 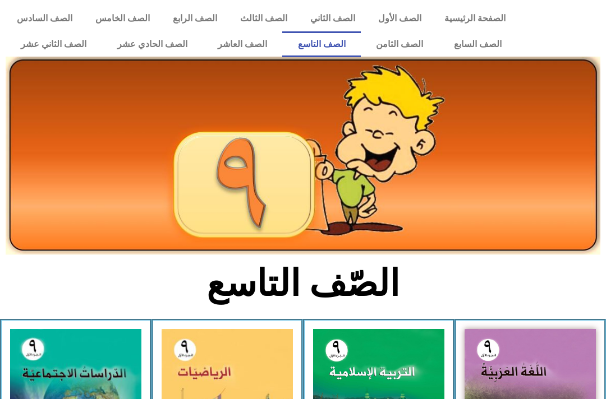 What do you see at coordinates (332, 19) in the screenshot?
I see `a: الصف الثاني` at bounding box center [332, 19].